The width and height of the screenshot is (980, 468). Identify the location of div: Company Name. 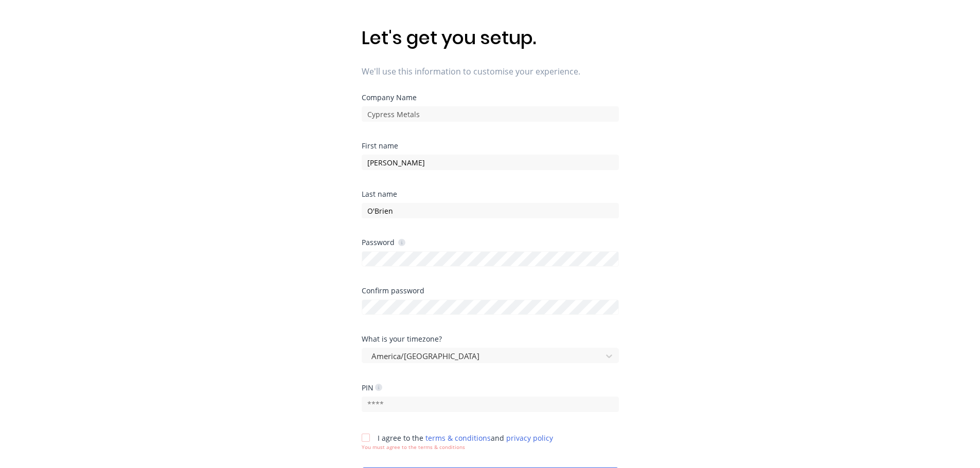
(490, 97).